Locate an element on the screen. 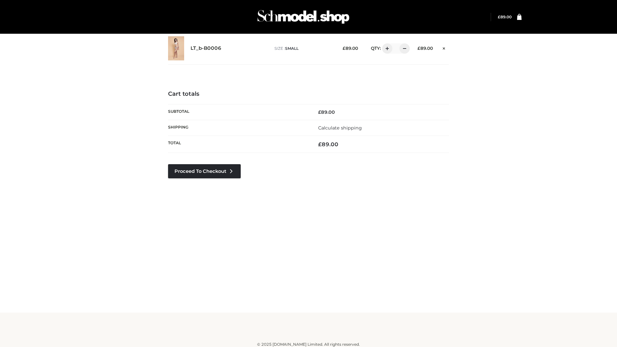 The image size is (617, 347). a: Proceed to Checkout is located at coordinates (204, 171).